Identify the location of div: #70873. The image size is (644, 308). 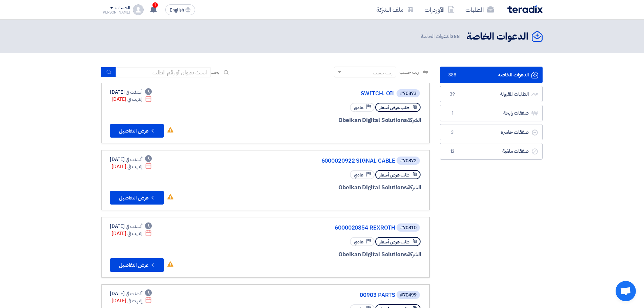
(408, 94).